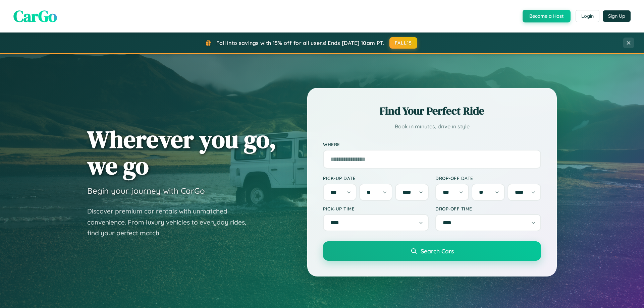  What do you see at coordinates (171, 222) in the screenshot?
I see `p: Discover premium car rentals with unmatched convenience. From luxury vehicles to everyday rides, ...` at bounding box center [171, 222].